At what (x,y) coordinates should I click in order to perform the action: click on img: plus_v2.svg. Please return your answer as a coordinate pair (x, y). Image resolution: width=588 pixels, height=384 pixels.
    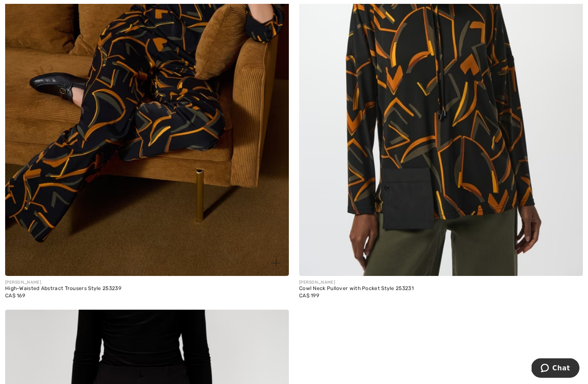
    Looking at the image, I should click on (276, 263).